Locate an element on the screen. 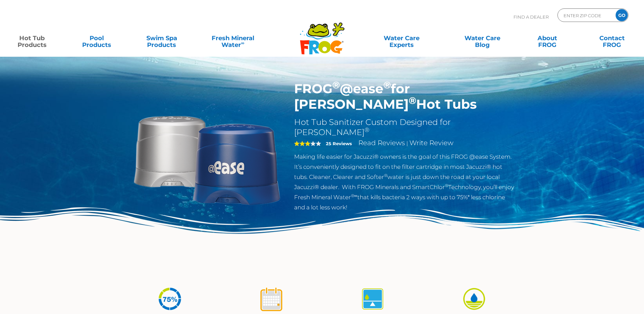 The width and height of the screenshot is (644, 314). span: 3 is located at coordinates (302, 144).